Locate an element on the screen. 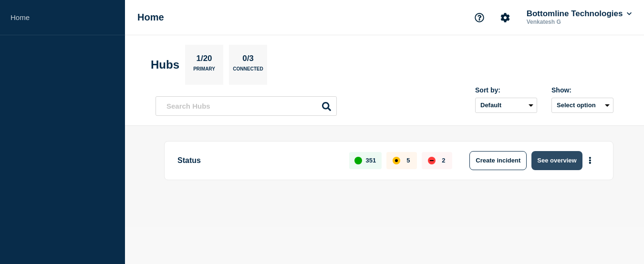 Image resolution: width=644 pixels, height=264 pixels. button: Bottomline Technologies is located at coordinates (579, 14).